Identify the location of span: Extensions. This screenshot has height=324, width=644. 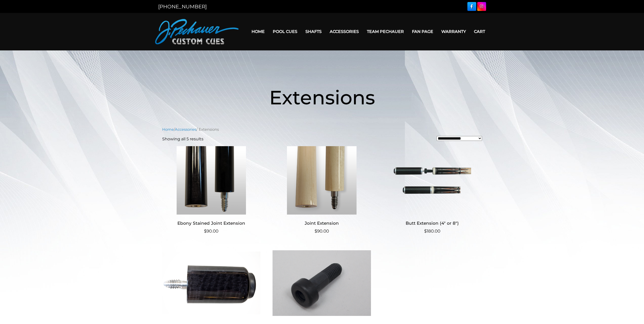
(322, 97).